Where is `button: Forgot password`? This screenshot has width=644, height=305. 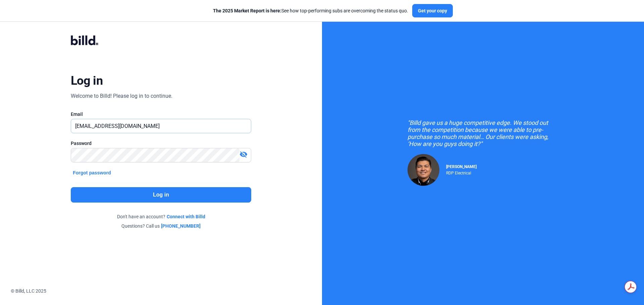 button: Forgot password is located at coordinates (92, 173).